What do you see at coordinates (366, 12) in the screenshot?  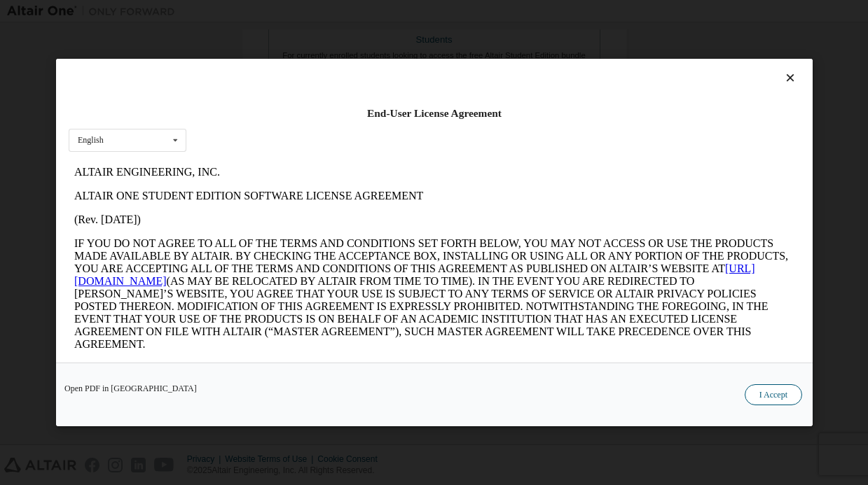 I see `p: ALTAIR ENGINEERING, INC.` at bounding box center [366, 12].